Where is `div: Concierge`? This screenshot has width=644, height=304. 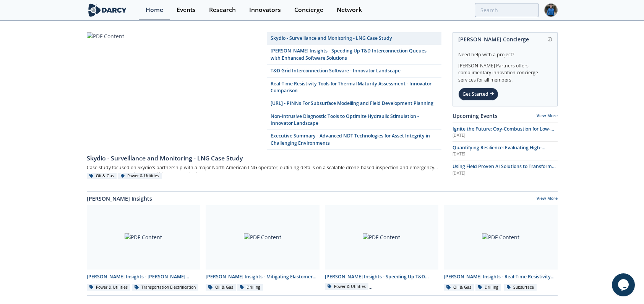
div: Concierge is located at coordinates (309, 10).